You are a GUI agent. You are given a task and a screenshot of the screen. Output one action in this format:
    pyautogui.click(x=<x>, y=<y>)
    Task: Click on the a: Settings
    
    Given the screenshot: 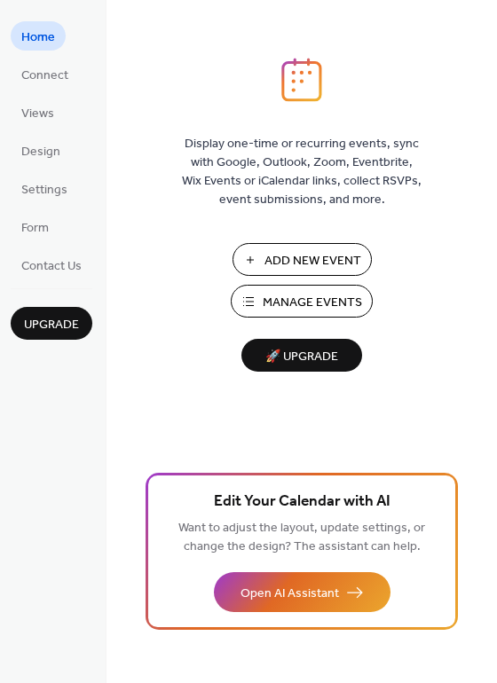 What is the action you would take?
    pyautogui.click(x=44, y=188)
    